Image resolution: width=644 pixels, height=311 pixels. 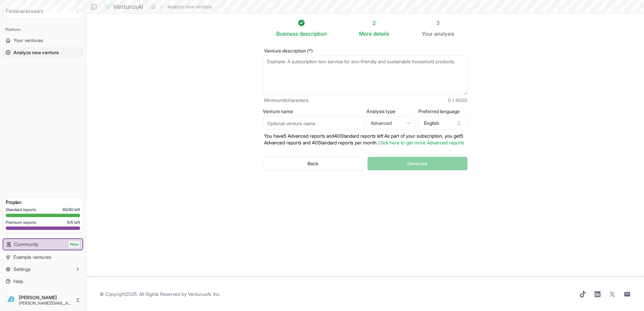 I want to click on label: Preferred language, so click(x=443, y=112).